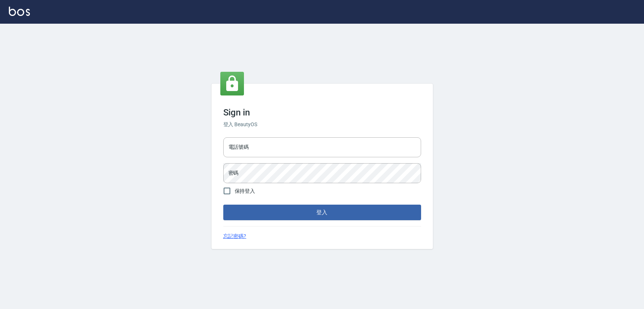 The height and width of the screenshot is (309, 644). Describe the element at coordinates (245, 190) in the screenshot. I see `span: 保持登入` at that location.